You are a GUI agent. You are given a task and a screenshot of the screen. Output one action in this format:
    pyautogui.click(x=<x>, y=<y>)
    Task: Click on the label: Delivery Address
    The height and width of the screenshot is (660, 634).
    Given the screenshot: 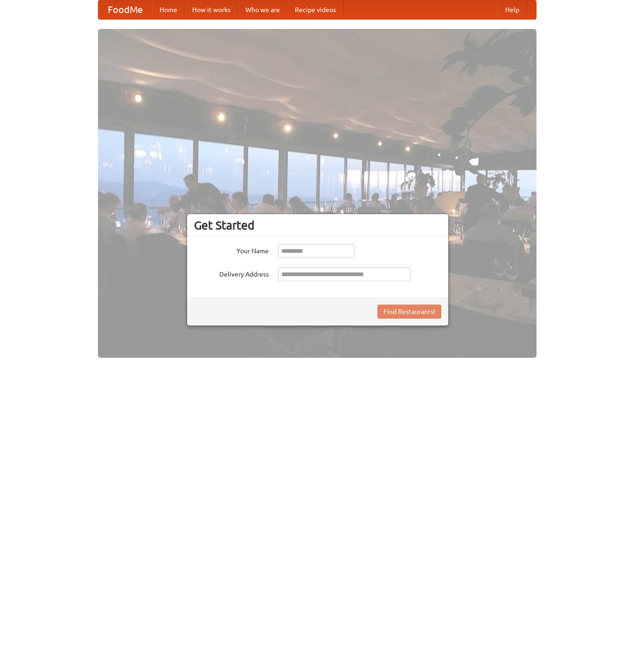 What is the action you would take?
    pyautogui.click(x=231, y=273)
    